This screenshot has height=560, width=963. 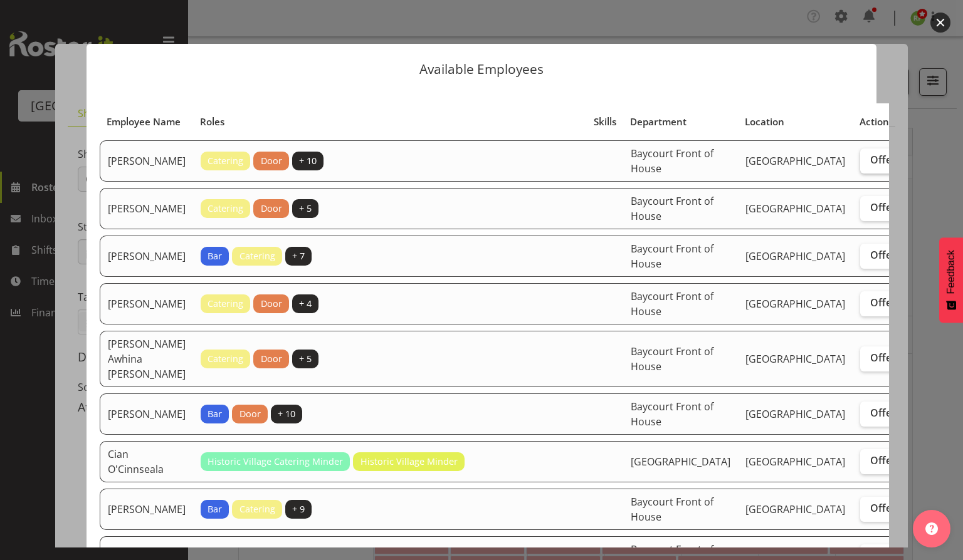 What do you see at coordinates (951, 272) in the screenshot?
I see `span: Feedback` at bounding box center [951, 272].